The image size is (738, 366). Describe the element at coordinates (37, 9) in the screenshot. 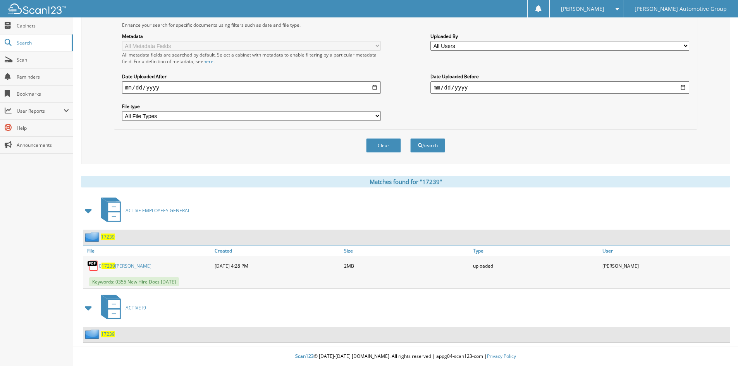

I see `img: scan123-logo-white.svg` at that location.